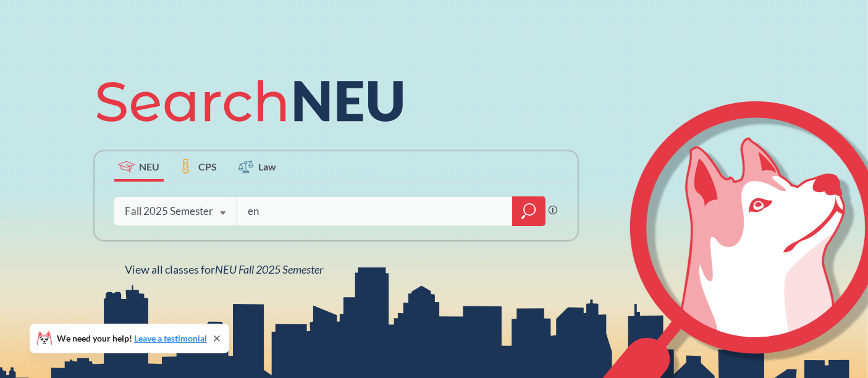 The height and width of the screenshot is (378, 868). What do you see at coordinates (208, 166) in the screenshot?
I see `span: CPS` at bounding box center [208, 166].